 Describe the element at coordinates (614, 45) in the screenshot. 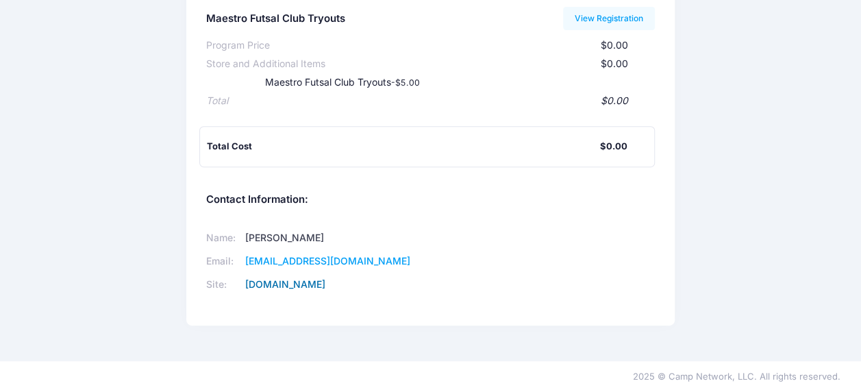

I see `span: $0.00` at that location.